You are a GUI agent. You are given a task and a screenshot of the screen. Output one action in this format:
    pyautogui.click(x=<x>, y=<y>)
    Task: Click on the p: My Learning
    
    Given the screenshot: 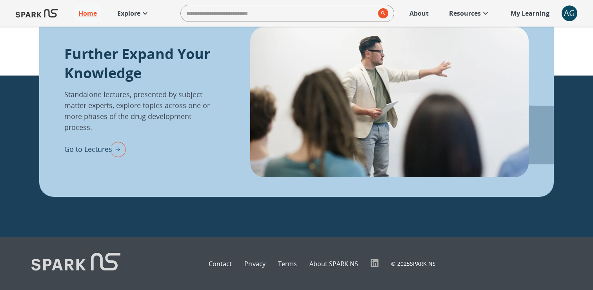 What is the action you would take?
    pyautogui.click(x=529, y=13)
    